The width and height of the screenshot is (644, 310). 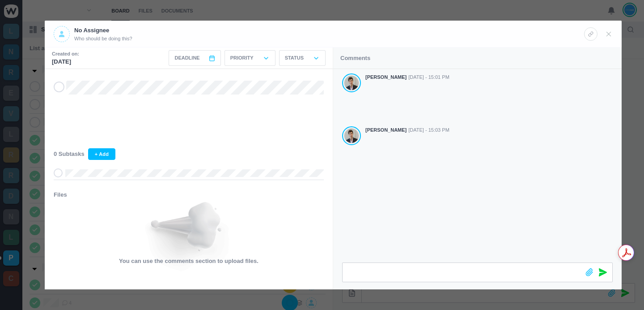 I want to click on small: Created on:, so click(x=65, y=54).